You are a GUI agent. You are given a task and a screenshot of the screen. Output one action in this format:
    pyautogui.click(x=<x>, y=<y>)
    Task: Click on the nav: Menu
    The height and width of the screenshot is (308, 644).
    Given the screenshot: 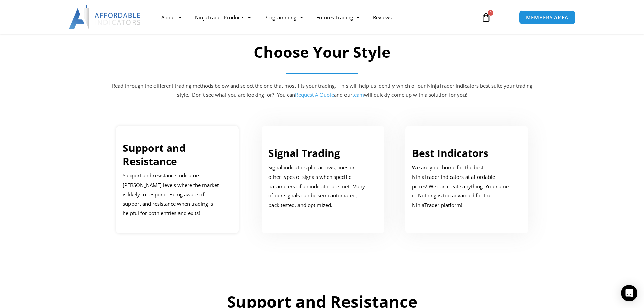 What is the action you would take?
    pyautogui.click(x=314, y=17)
    